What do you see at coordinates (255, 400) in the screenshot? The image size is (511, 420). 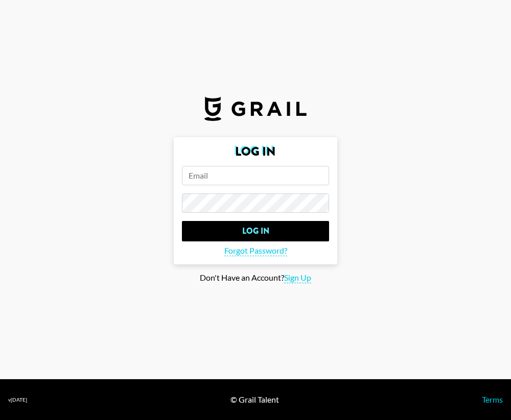 I see `div: © Grail Talent` at bounding box center [255, 400].